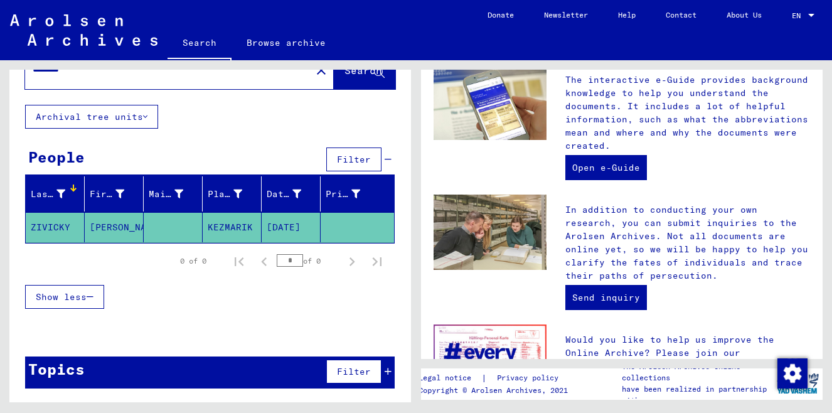 This screenshot has width=832, height=413. I want to click on button: Last page, so click(377, 261).